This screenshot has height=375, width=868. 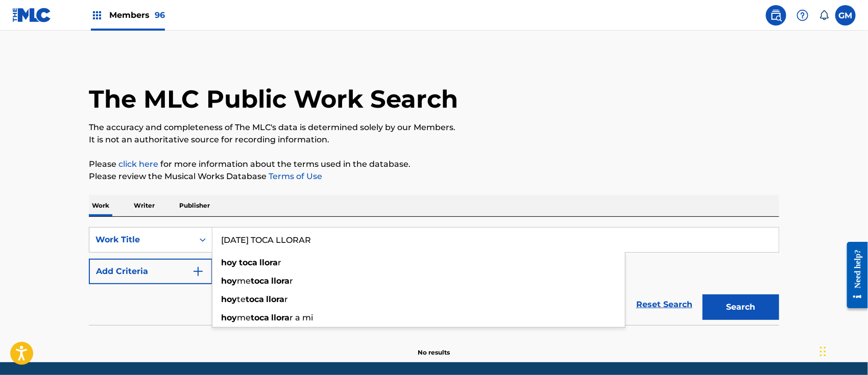 What do you see at coordinates (434, 347) in the screenshot?
I see `p: No results` at bounding box center [434, 347].